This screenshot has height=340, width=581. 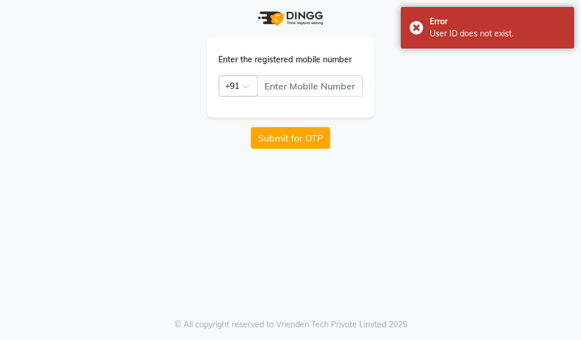 I want to click on div: User ID does not exist., so click(x=497, y=34).